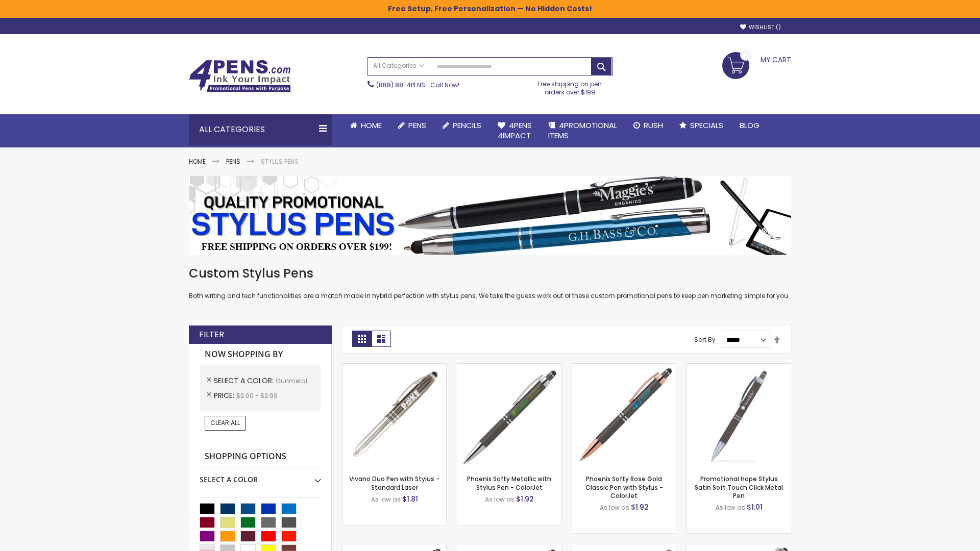 The height and width of the screenshot is (551, 980). I want to click on a: (888) 88-4PENS, so click(400, 84).